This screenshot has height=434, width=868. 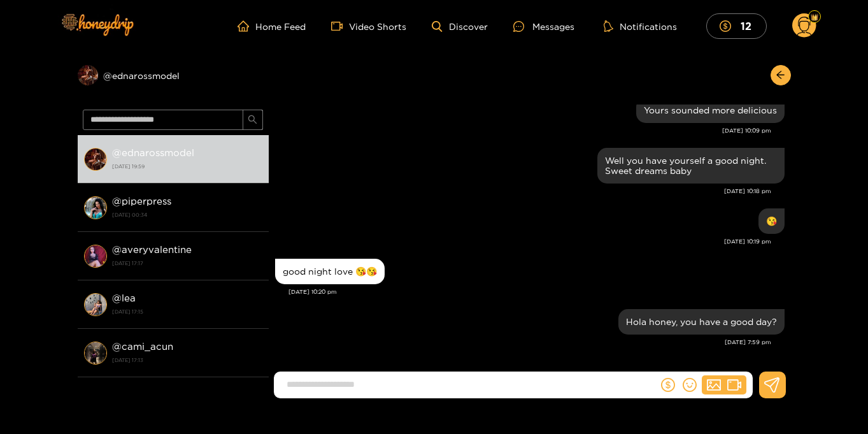 I want to click on span: smile, so click(x=690, y=385).